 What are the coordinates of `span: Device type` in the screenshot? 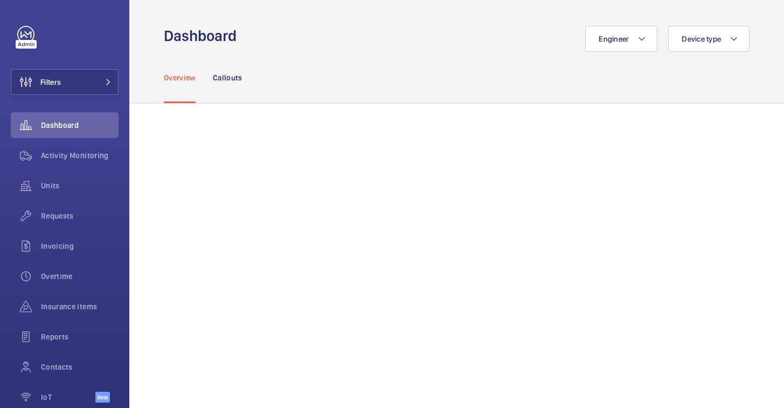 It's located at (701, 39).